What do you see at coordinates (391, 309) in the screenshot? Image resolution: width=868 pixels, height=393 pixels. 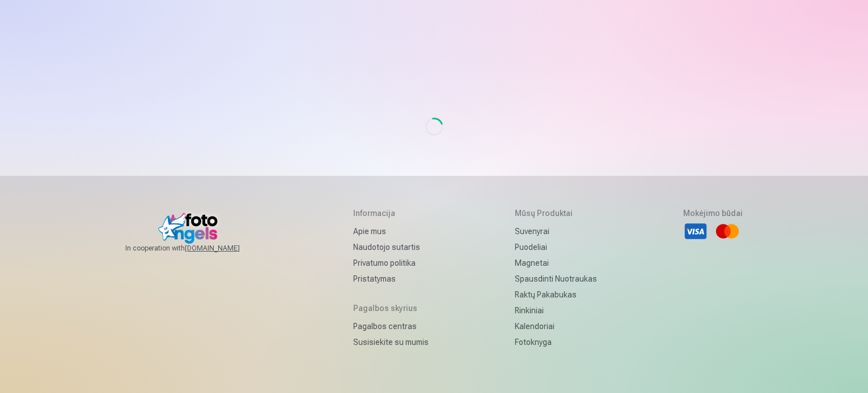 I see `h5: Pagalbos skyrius` at bounding box center [391, 309].